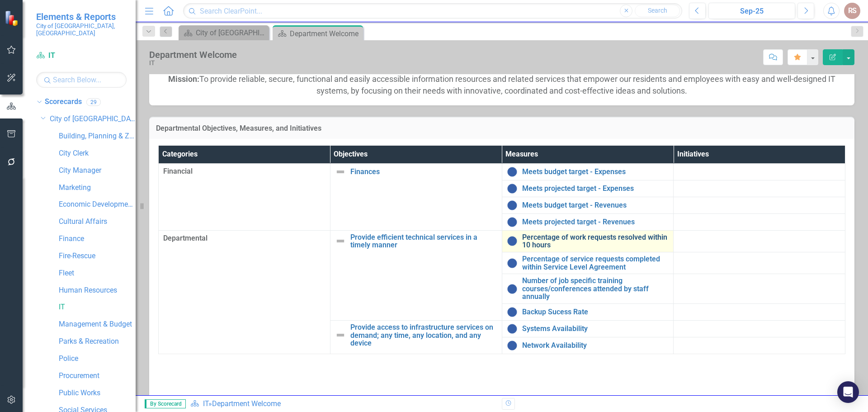 This screenshot has width=868, height=412. Describe the element at coordinates (97, 341) in the screenshot. I see `a: Parks & Recreation` at that location.